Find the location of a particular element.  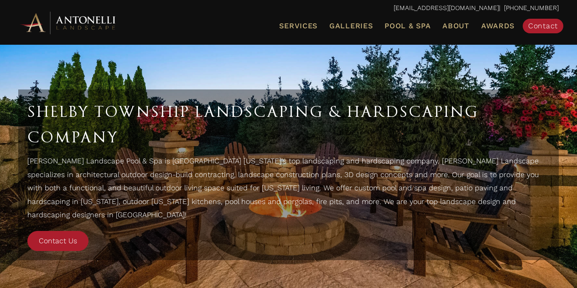

a: Galleries is located at coordinates (351, 26).